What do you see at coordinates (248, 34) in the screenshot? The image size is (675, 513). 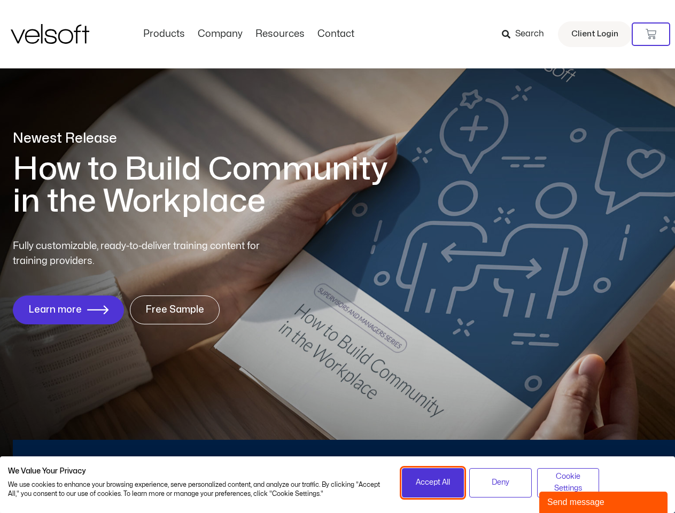 I see `nav: Menu` at bounding box center [248, 34].